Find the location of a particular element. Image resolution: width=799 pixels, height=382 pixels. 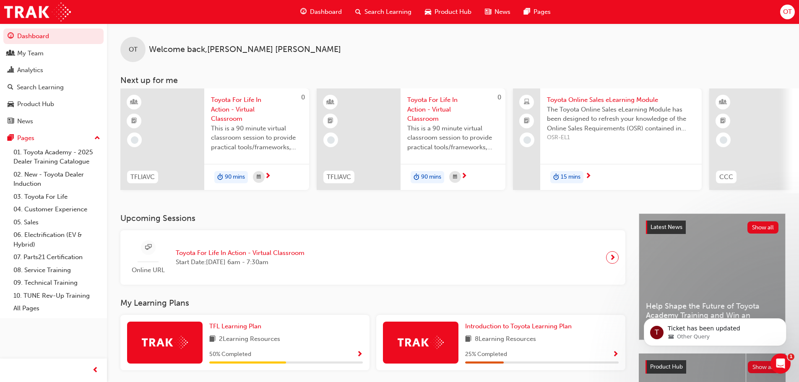

span: 1 is located at coordinates (791, 357).